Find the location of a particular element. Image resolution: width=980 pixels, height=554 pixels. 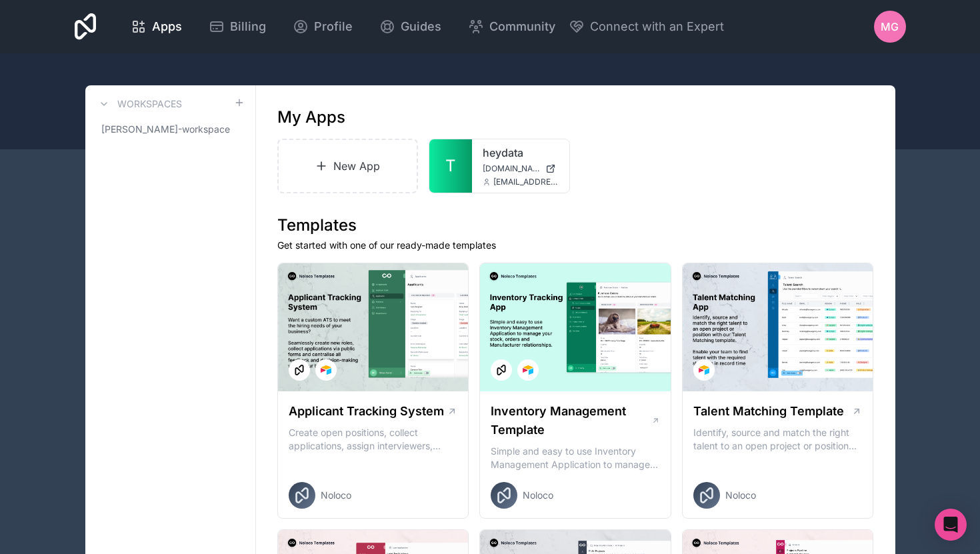

p: Create open positions, collect applications, assign interviewers, centralise candidate feedback a... is located at coordinates (373, 439).